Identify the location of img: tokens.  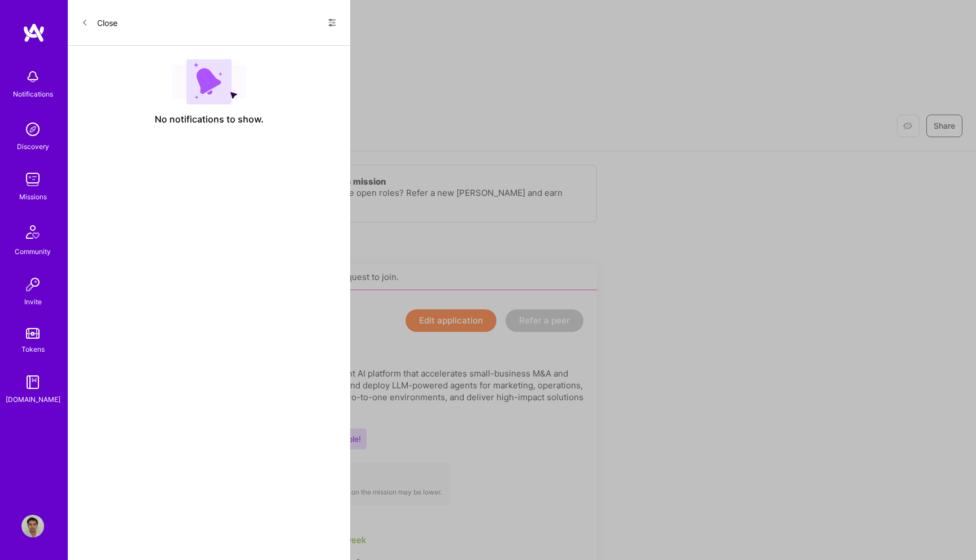
(33, 333).